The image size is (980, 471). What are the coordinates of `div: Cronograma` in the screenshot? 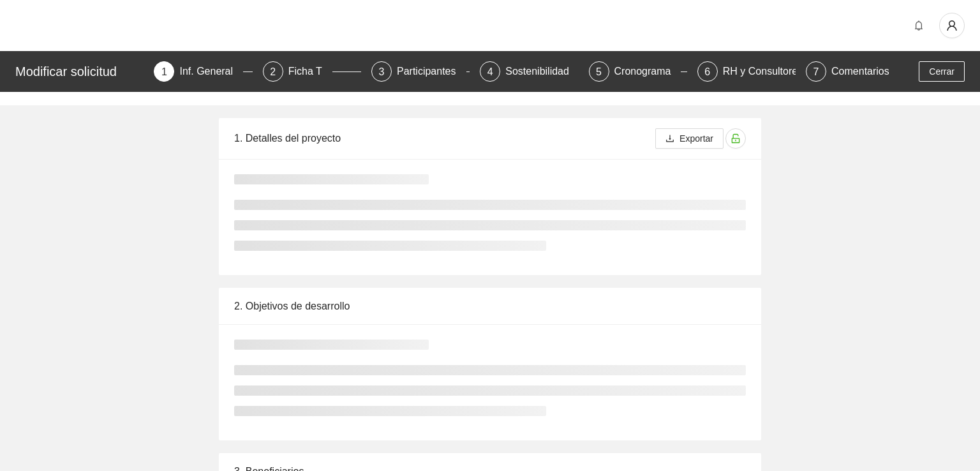 It's located at (647, 72).